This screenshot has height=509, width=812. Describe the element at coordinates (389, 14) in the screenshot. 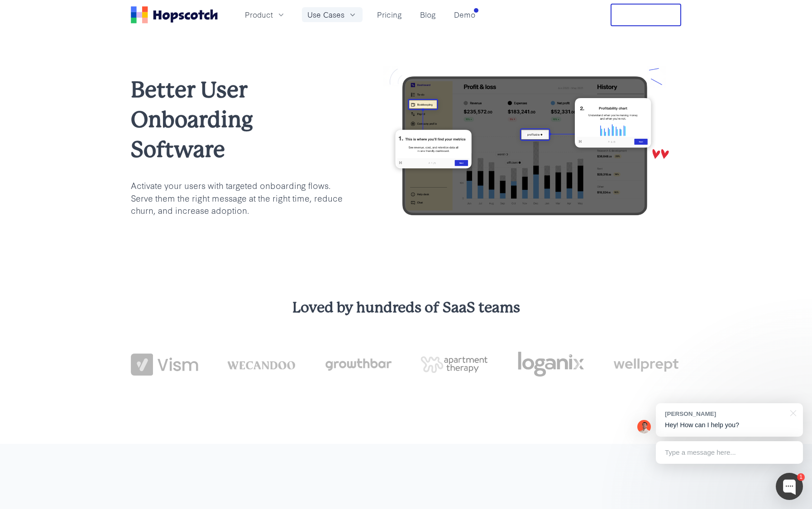

I see `a: Pricing` at that location.